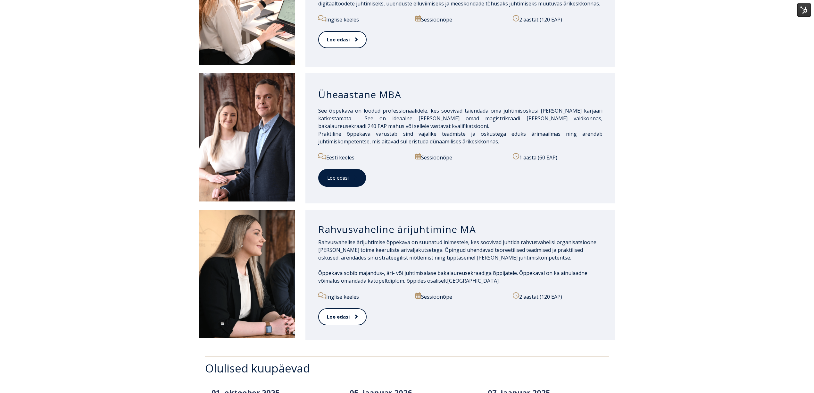 The image size is (814, 393). What do you see at coordinates (247, 274) in the screenshot?
I see `img: DSC_1907` at bounding box center [247, 274].